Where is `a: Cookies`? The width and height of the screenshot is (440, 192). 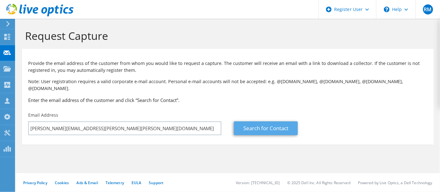 a: Cookies is located at coordinates (62, 182).